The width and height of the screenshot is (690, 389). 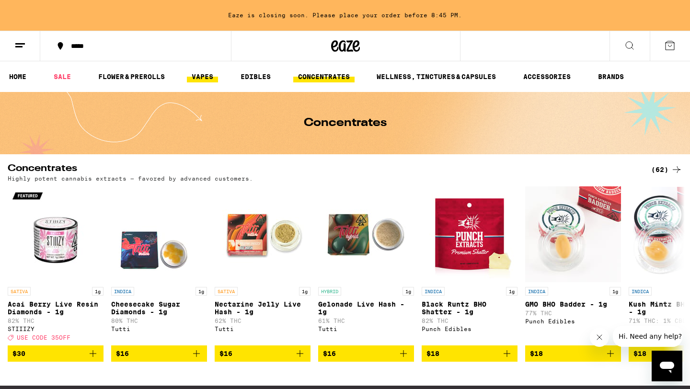 I want to click on a: (62), so click(x=666, y=170).